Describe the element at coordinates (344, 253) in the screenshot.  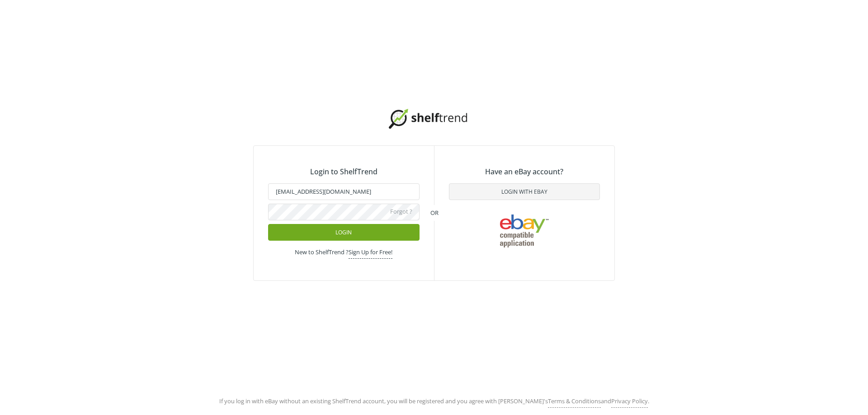
I see `div: New to ShelfTrend ?` at that location.